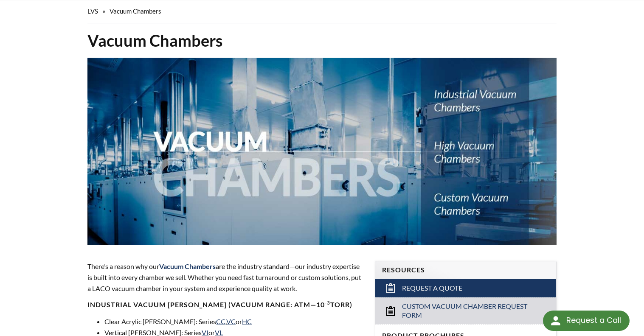 This screenshot has height=336, width=644. I want to click on span: Custom Vacuum Chamber Request Form, so click(466, 311).